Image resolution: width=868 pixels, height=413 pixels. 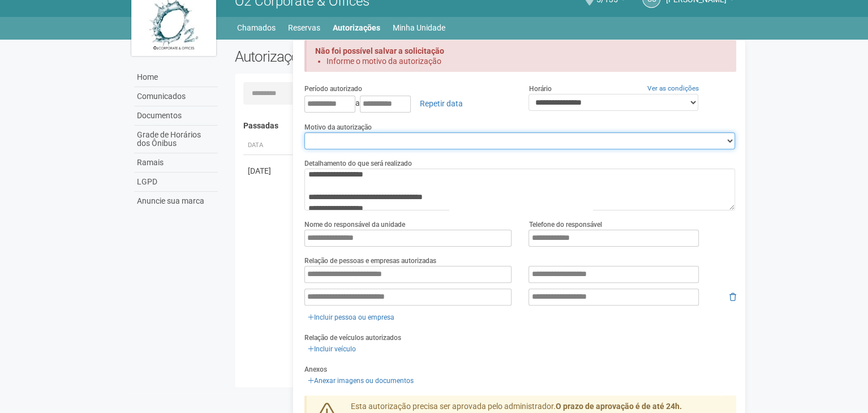 I want to click on a: Comunicados, so click(x=176, y=97).